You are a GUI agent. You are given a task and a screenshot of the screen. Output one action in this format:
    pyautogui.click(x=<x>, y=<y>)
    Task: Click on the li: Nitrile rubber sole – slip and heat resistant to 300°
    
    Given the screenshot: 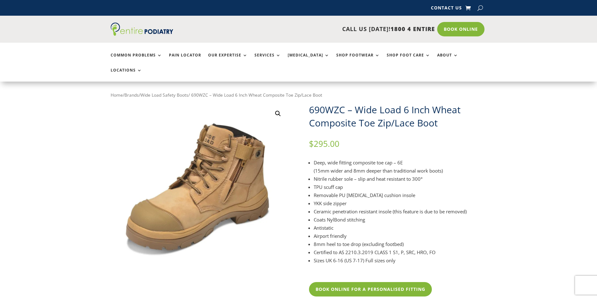 What is the action you would take?
    pyautogui.click(x=400, y=179)
    